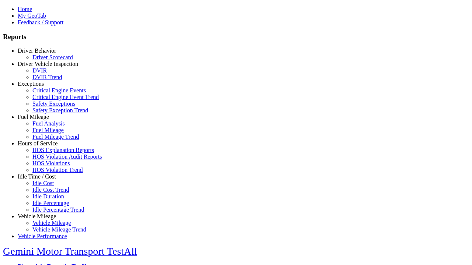  Describe the element at coordinates (57, 170) in the screenshot. I see `a: HOS Violation Trend` at that location.